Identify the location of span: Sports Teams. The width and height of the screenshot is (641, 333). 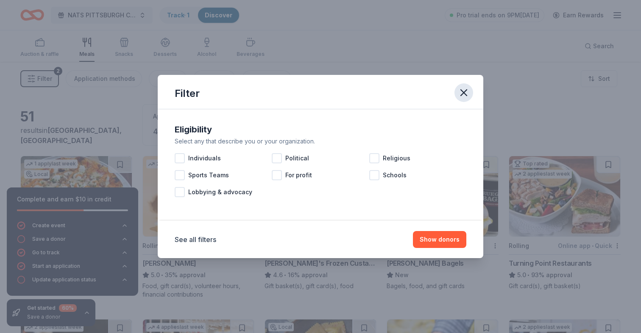
(208, 175).